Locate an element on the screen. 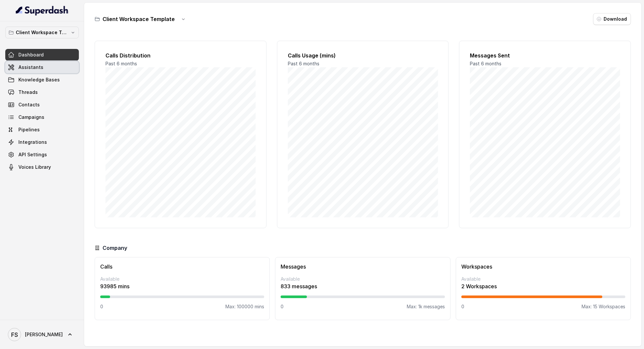 The width and height of the screenshot is (644, 349). a: Voices Library is located at coordinates (42, 167).